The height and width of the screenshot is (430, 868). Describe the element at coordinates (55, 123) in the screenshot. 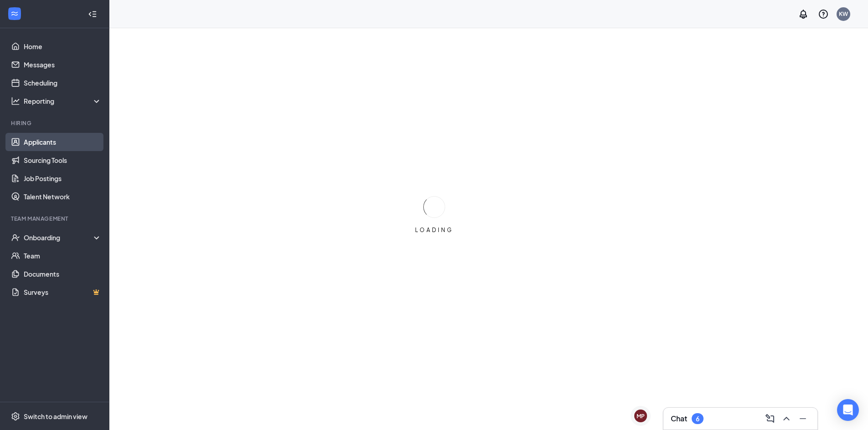

I see `div: Hiring` at that location.